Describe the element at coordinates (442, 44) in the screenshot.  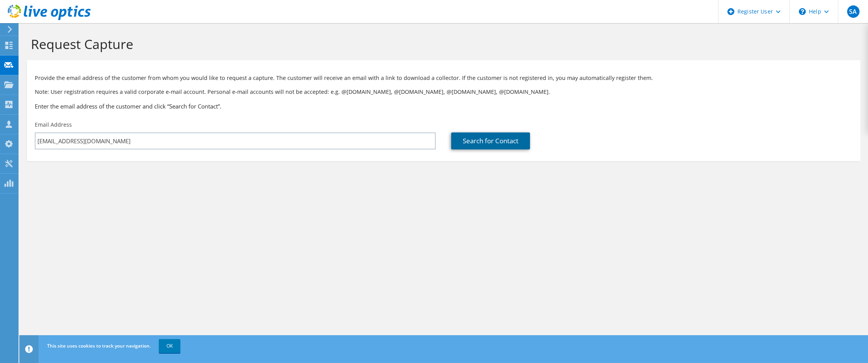
I see `h1: Request Capture` at that location.